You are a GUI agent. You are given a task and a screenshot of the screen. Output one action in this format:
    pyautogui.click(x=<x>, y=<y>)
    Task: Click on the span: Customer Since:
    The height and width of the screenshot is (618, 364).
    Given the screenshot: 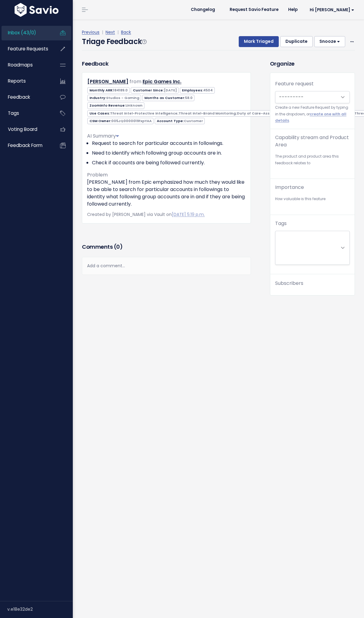 What is the action you would take?
    pyautogui.click(x=155, y=90)
    